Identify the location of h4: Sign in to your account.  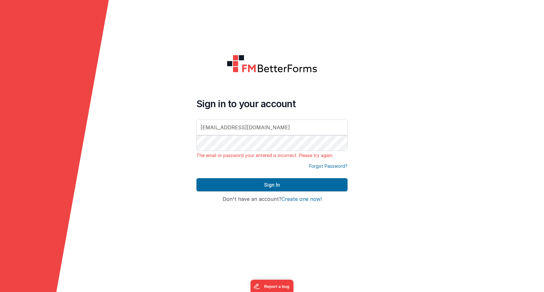
(272, 104).